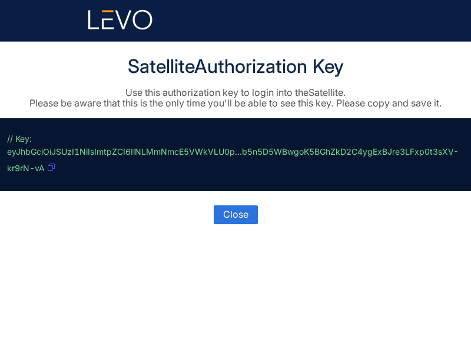  What do you see at coordinates (19, 138) in the screenshot?
I see `span: // Key:` at bounding box center [19, 138].